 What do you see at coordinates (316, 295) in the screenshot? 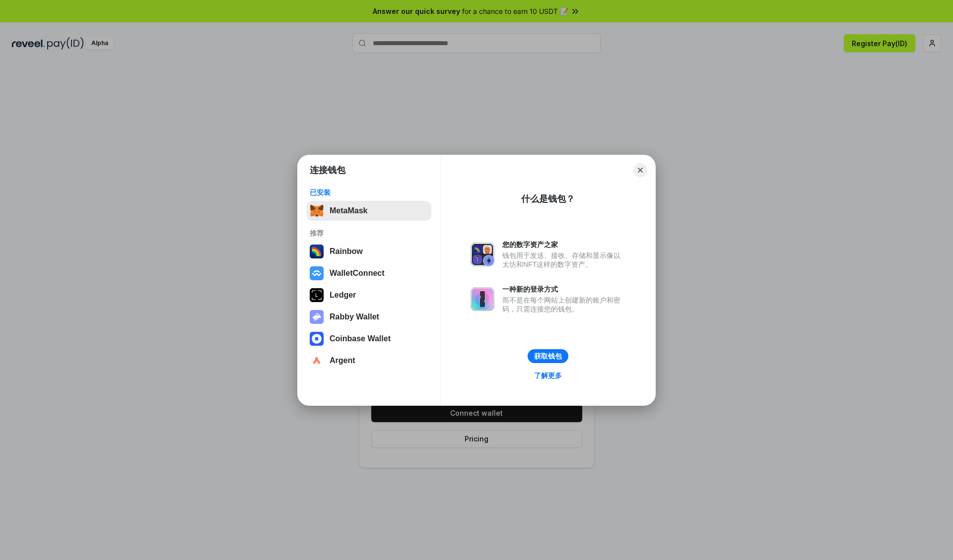
I see `img: svg+xml,%3Csvg%20xmlns%3D%22http%3A%2F%2Fwww.w3.org%2F2000%2Fsvg%22%20width%3D%2228%22%20height%3...` at bounding box center [316, 295].